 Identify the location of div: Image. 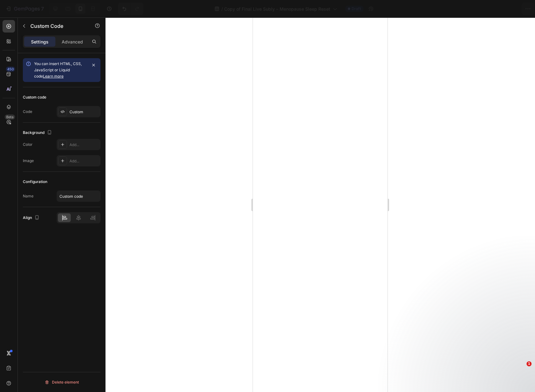
(28, 161).